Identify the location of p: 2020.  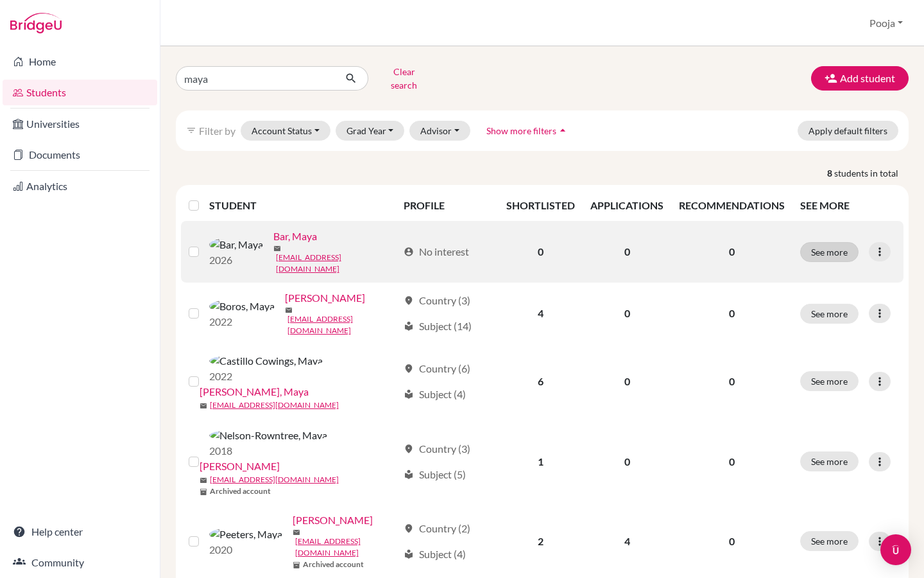
(246, 549).